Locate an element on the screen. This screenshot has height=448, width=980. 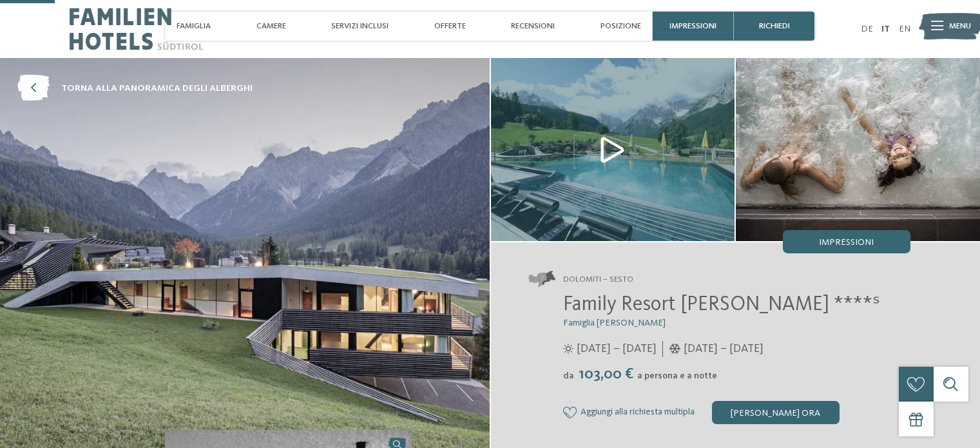
span: Aggiungi alla richiesta multipla is located at coordinates (637, 413).